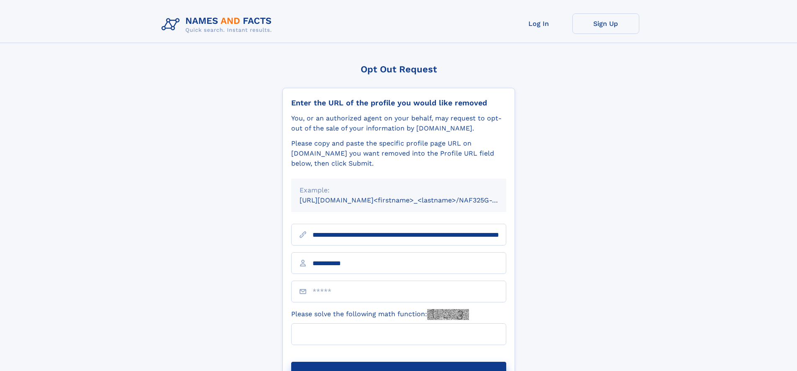  What do you see at coordinates (539, 23) in the screenshot?
I see `a: Log In` at bounding box center [539, 23].